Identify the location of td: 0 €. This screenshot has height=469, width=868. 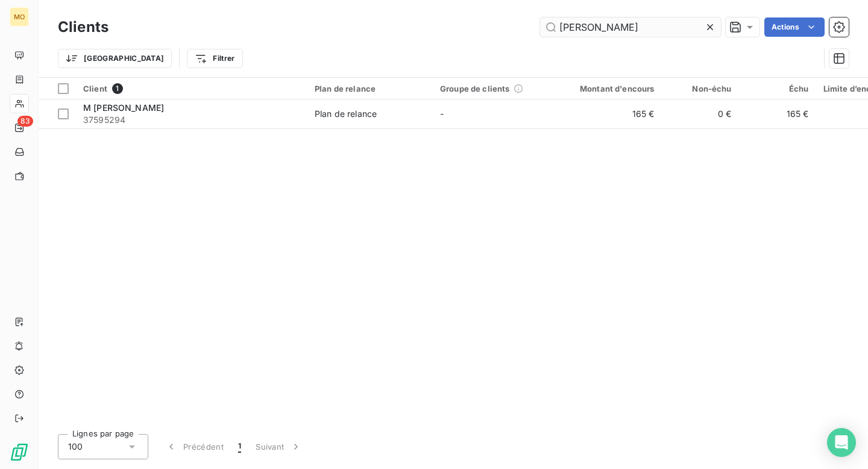
(701, 114).